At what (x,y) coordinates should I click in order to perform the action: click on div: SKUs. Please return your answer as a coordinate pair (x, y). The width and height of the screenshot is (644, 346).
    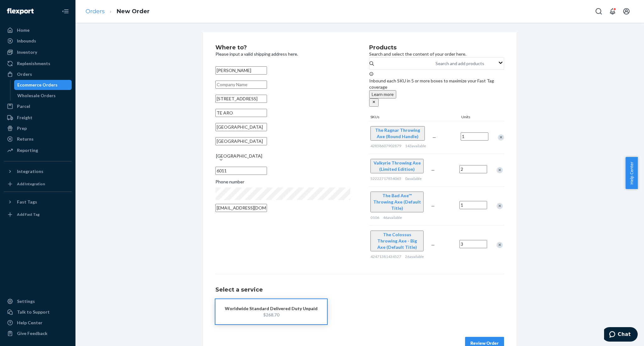
    Looking at the image, I should click on (414, 118).